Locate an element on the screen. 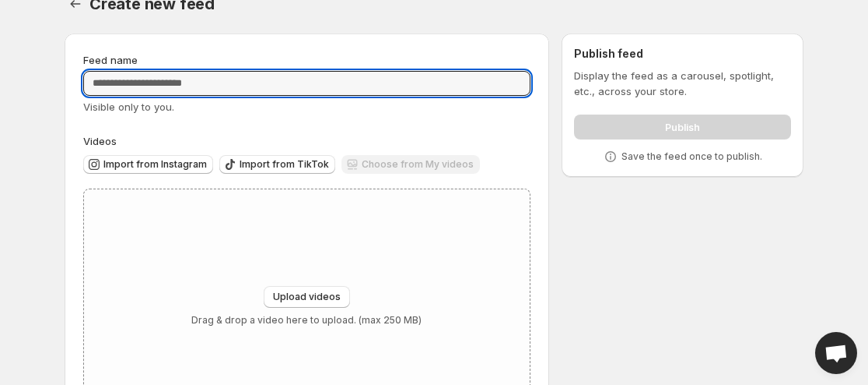  div: Open chat is located at coordinates (837, 353).